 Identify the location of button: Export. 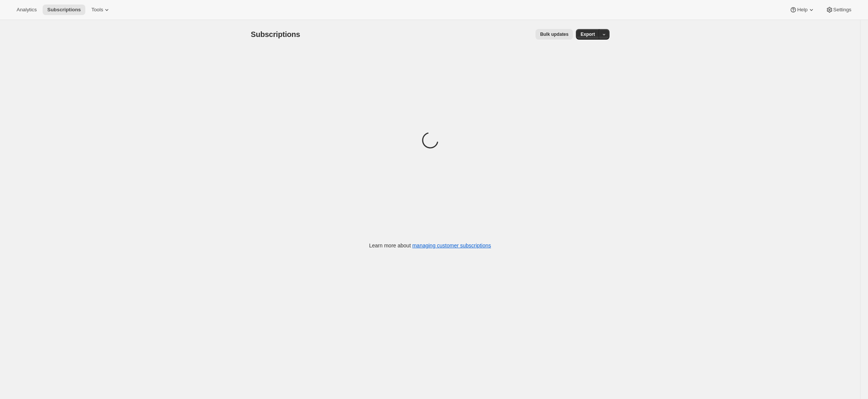
(588, 34).